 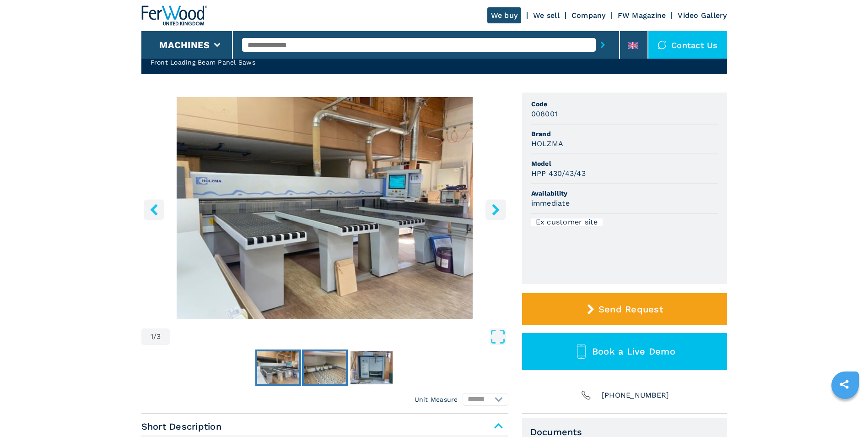 I want to click on span: Code, so click(x=625, y=104).